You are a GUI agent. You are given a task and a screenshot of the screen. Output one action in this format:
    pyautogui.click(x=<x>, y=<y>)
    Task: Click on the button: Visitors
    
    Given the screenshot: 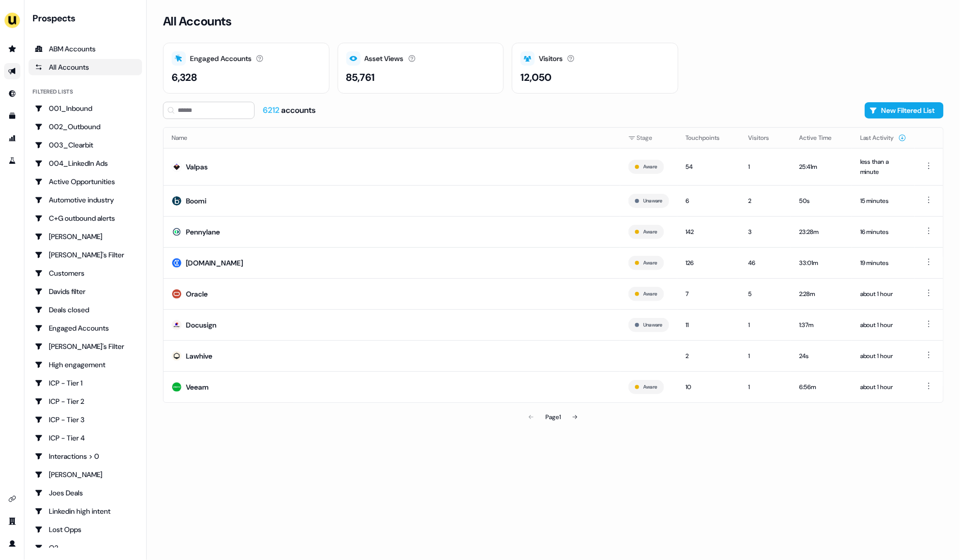 What is the action you would take?
    pyautogui.click(x=765, y=138)
    